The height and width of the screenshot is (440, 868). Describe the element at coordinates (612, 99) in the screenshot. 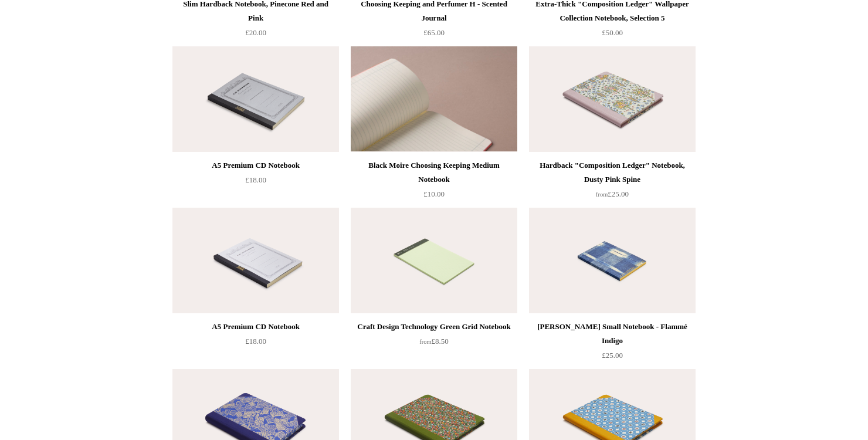

I see `a: Hardback "Composition Ledger" Notebook, Dusty Pink Spine Hardback "Composition Ledger" Notebook, ...` at that location.